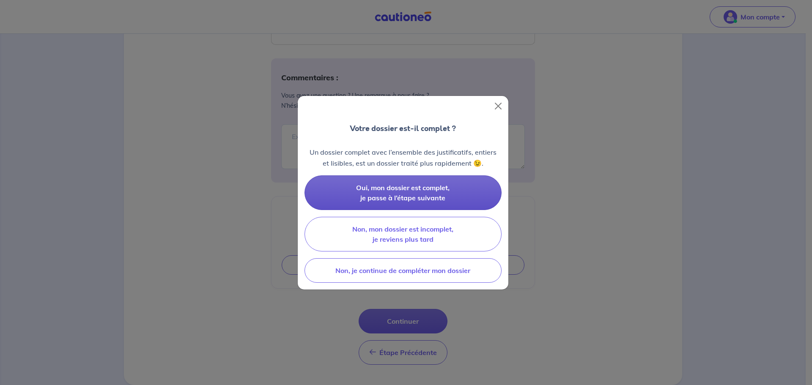 Image resolution: width=812 pixels, height=385 pixels. I want to click on span: Non, je continue de compléter mon dossier, so click(403, 271).